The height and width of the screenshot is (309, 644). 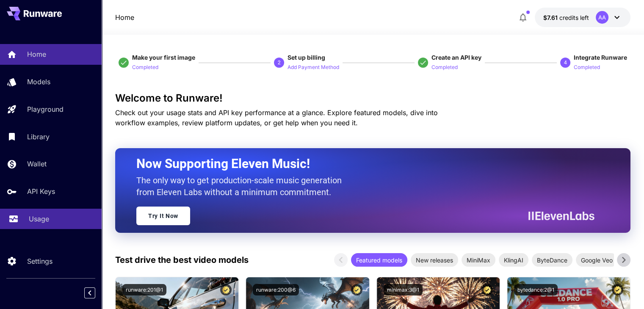 What do you see at coordinates (39, 82) in the screenshot?
I see `p: Models` at bounding box center [39, 82].